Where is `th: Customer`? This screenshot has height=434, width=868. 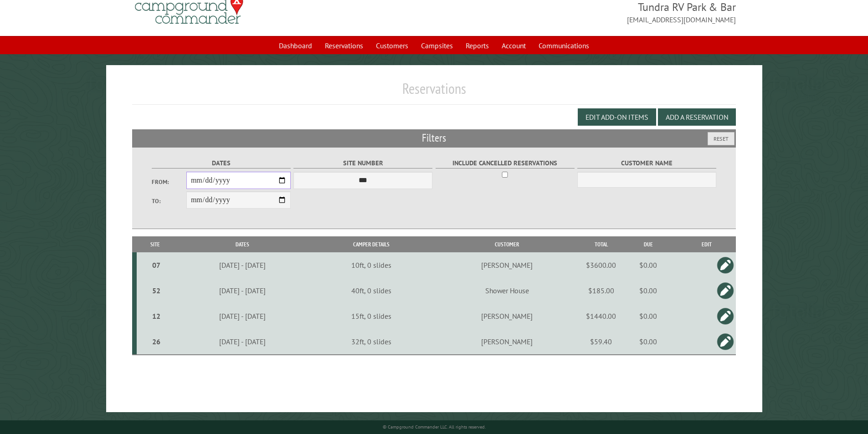 th: Customer is located at coordinates (506, 244).